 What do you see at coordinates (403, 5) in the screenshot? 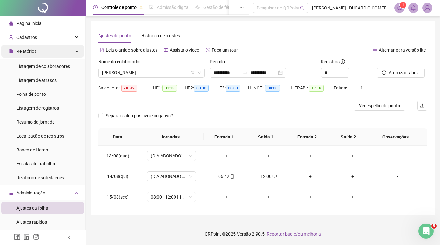
I see `sup: 1` at bounding box center [403, 5].